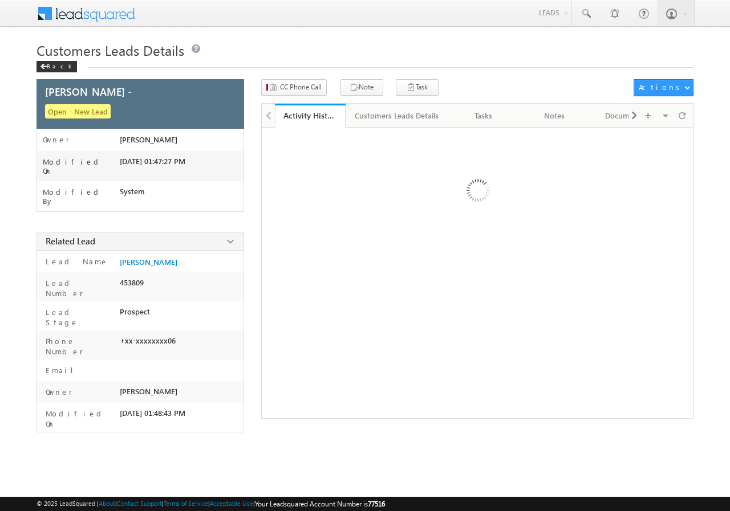  What do you see at coordinates (70, 241) in the screenshot?
I see `span: Related Lead` at bounding box center [70, 241].